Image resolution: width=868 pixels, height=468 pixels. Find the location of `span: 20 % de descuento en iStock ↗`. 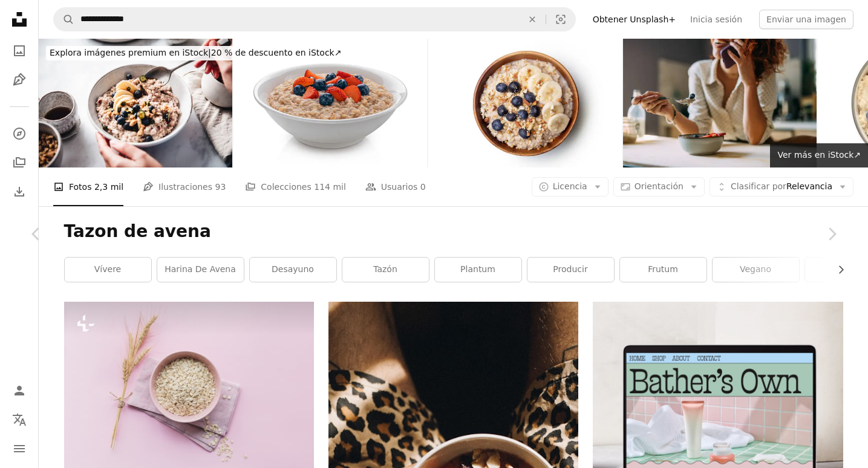

span: 20 % de descuento en iStock ↗ is located at coordinates (196, 53).